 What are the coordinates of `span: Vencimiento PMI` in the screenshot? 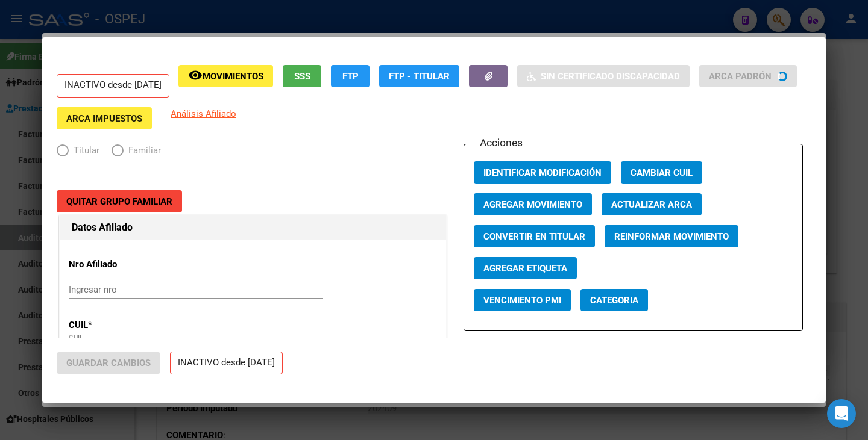 It's located at (522, 300).